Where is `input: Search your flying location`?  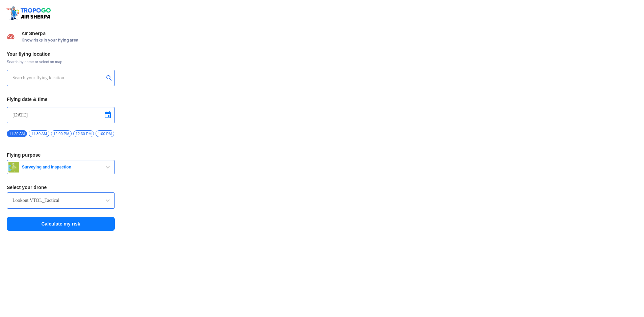 input: Search your flying location is located at coordinates (58, 78).